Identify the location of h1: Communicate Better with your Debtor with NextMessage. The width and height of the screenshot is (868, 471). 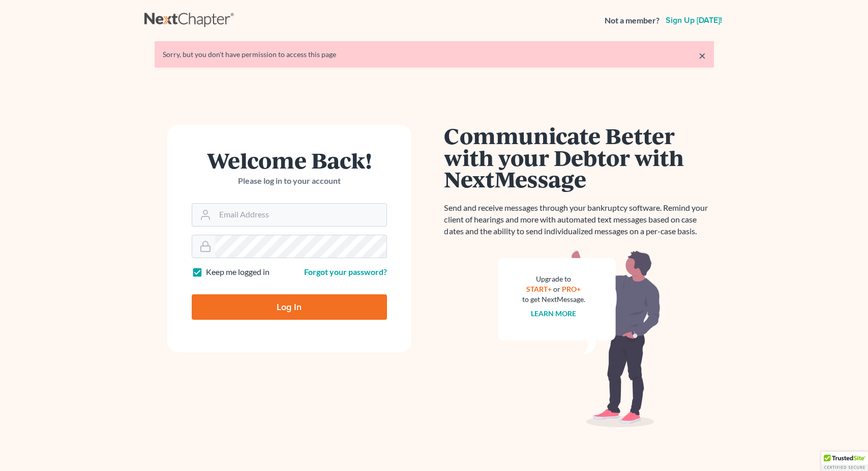
(579, 157).